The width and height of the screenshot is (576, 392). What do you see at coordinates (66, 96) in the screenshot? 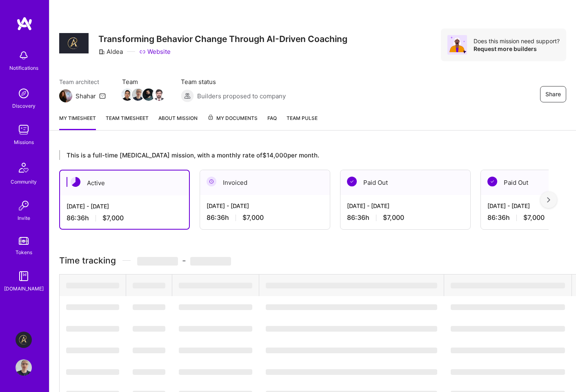
I see `img: Team Architect` at bounding box center [66, 96].